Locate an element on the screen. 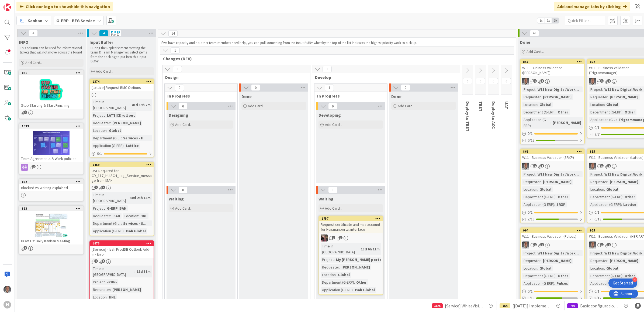 The image size is (644, 312). div: 994W11 - Business Validation (Pulses) is located at coordinates (553, 234).